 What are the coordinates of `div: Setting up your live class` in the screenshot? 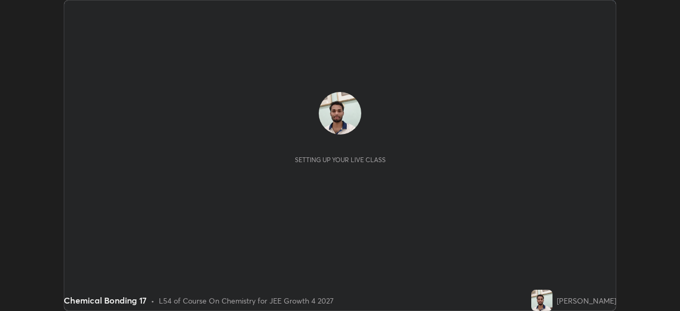 It's located at (340, 159).